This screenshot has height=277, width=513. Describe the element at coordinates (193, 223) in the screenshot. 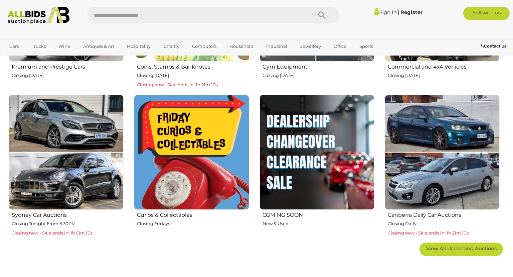

I see `p: Closing Fridays` at that location.